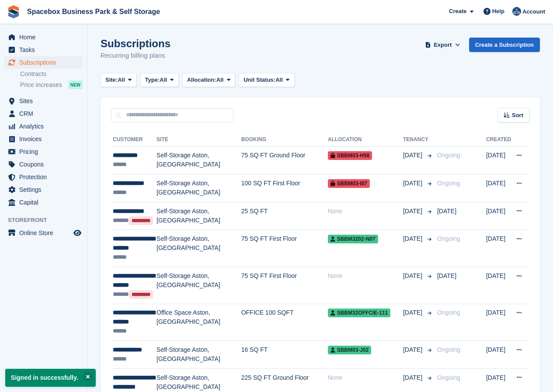 The height and width of the screenshot is (392, 553). Describe the element at coordinates (134, 140) in the screenshot. I see `th: Customer` at that location.